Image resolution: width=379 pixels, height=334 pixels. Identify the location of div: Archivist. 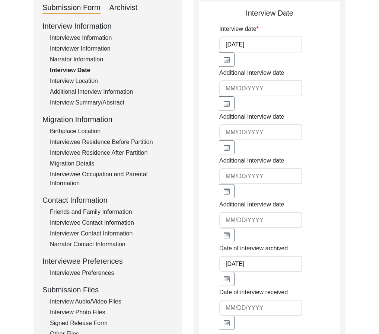
(124, 8).